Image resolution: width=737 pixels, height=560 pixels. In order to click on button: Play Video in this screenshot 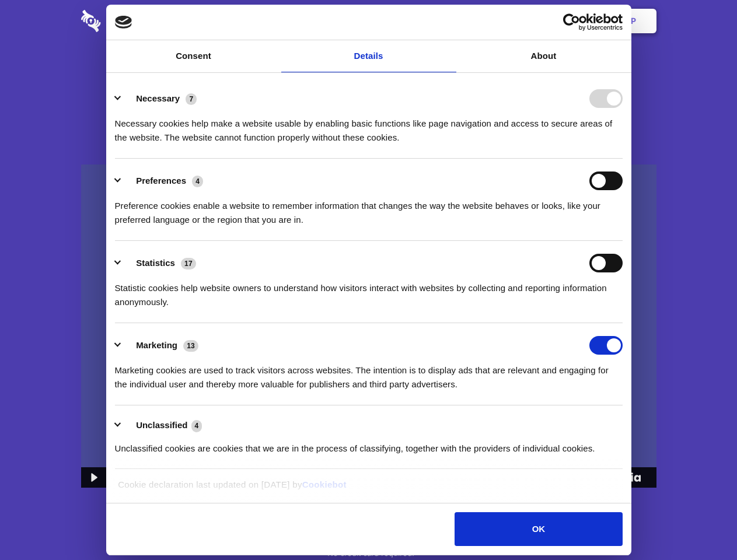, I will do `click(93, 477)`.